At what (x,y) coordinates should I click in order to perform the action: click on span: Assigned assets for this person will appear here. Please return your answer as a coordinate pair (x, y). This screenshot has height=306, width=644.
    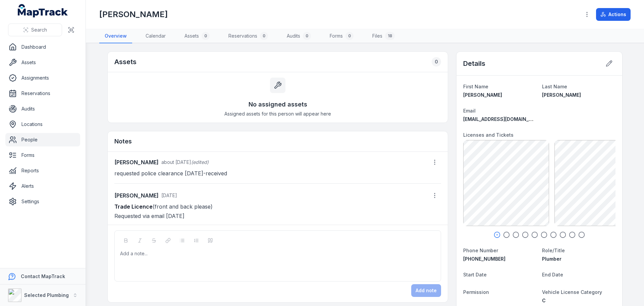
    Looking at the image, I should click on (278, 114).